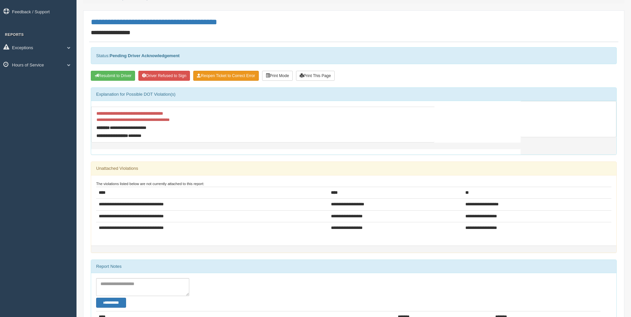 Image resolution: width=631 pixels, height=317 pixels. I want to click on div: Report Notes, so click(353, 267).